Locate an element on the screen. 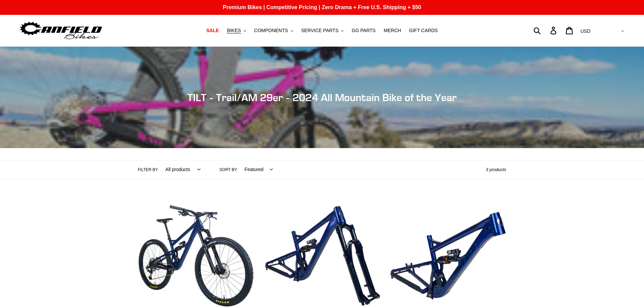 This screenshot has width=644, height=308. a: GG PARTS is located at coordinates (364, 31).